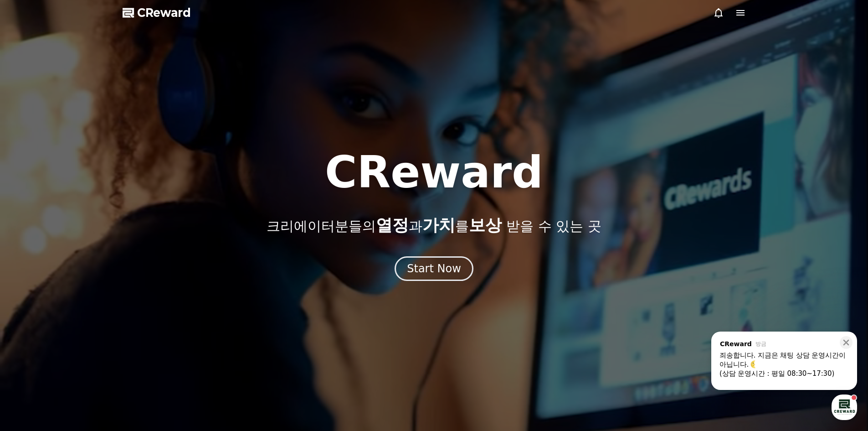 This screenshot has width=868, height=431. I want to click on span: 보상, so click(485, 225).